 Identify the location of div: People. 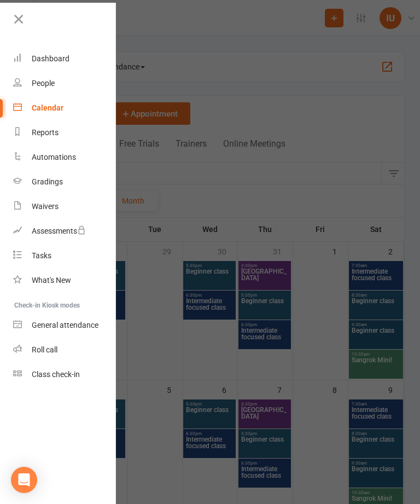
(44, 83).